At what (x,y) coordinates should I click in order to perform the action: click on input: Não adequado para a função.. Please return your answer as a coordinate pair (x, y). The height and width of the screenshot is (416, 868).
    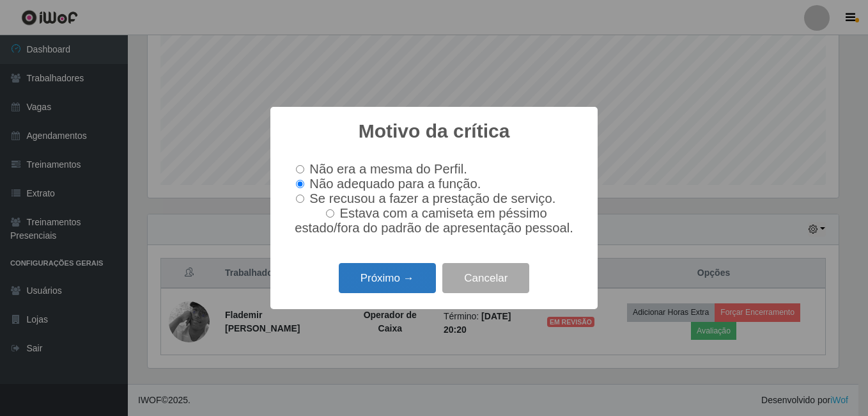
    Looking at the image, I should click on (300, 184).